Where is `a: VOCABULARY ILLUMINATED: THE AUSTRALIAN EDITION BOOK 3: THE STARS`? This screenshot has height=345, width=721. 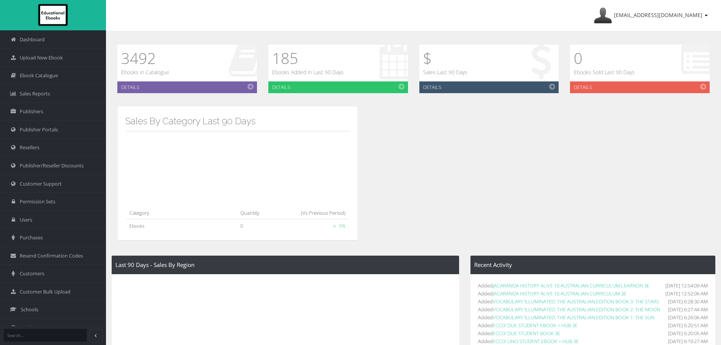
a: VOCABULARY ILLUMINATED: THE AUSTRALIAN EDITION BOOK 3: THE STARS is located at coordinates (576, 301).